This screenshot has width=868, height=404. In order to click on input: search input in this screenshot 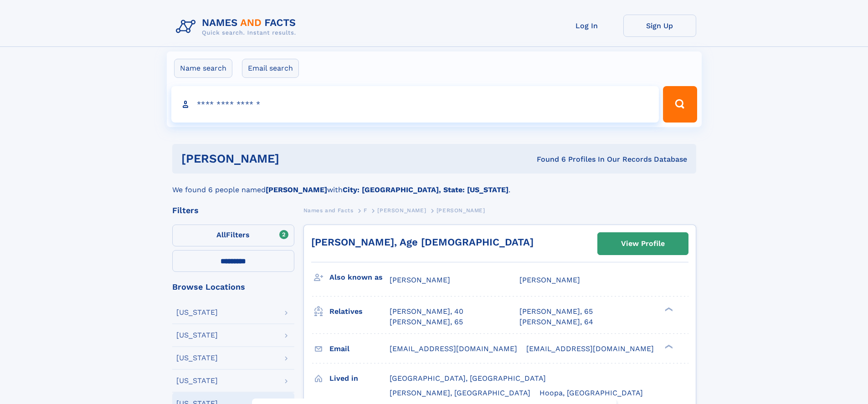, I will do `click(415, 104)`.